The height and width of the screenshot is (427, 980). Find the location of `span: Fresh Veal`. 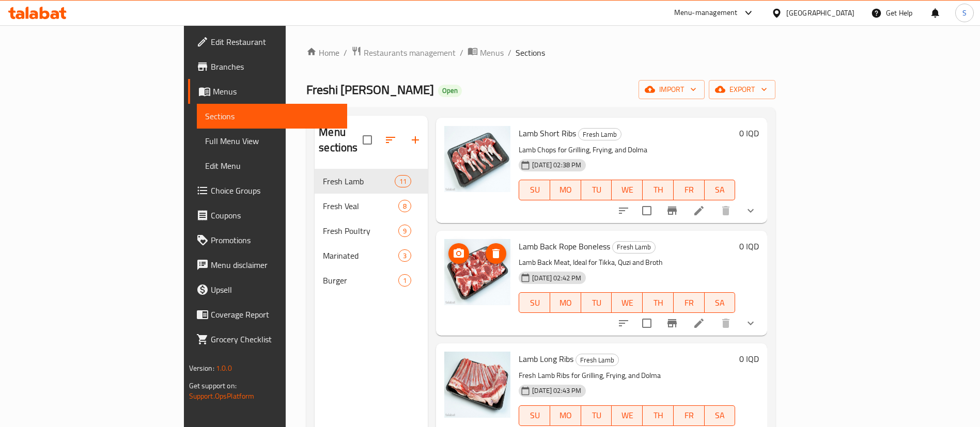

span: Fresh Veal is located at coordinates (360, 206).